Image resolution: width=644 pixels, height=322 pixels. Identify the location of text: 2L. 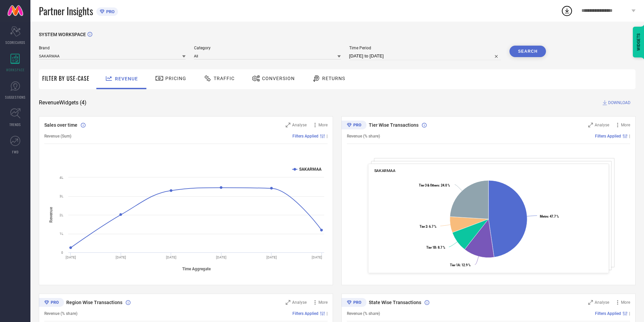
(62, 215).